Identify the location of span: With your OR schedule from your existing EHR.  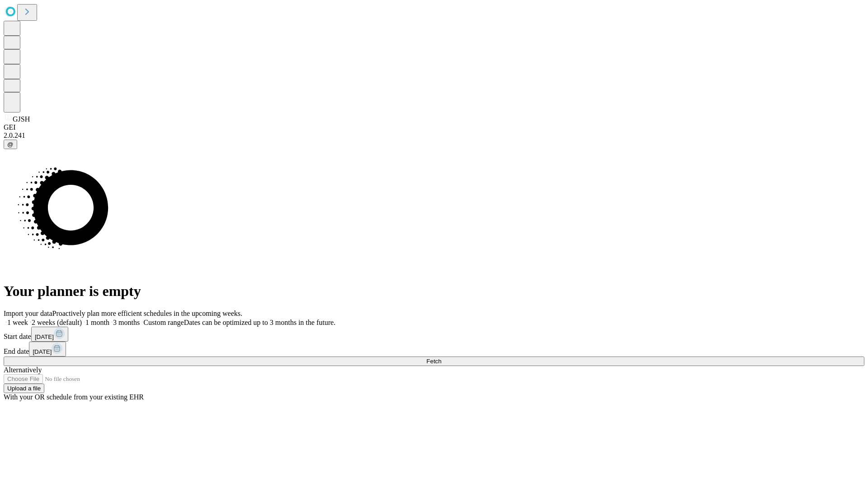
(74, 397).